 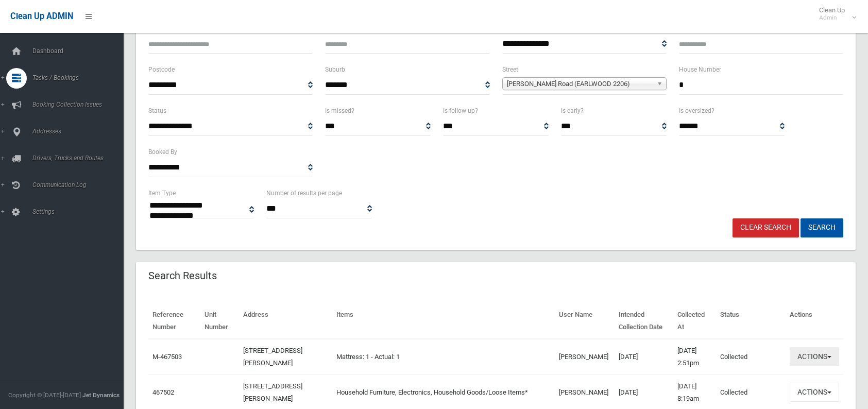 I want to click on label: House Number, so click(x=700, y=70).